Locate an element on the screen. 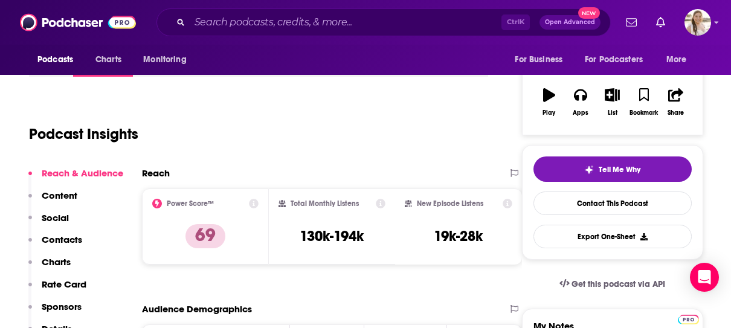  div: Share is located at coordinates (676, 113).